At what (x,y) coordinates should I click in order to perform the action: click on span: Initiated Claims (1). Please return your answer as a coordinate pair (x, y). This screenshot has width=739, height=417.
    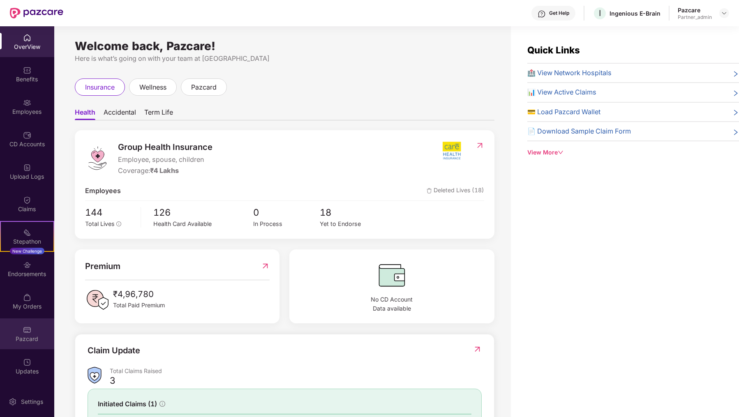
    Looking at the image, I should click on (127, 404).